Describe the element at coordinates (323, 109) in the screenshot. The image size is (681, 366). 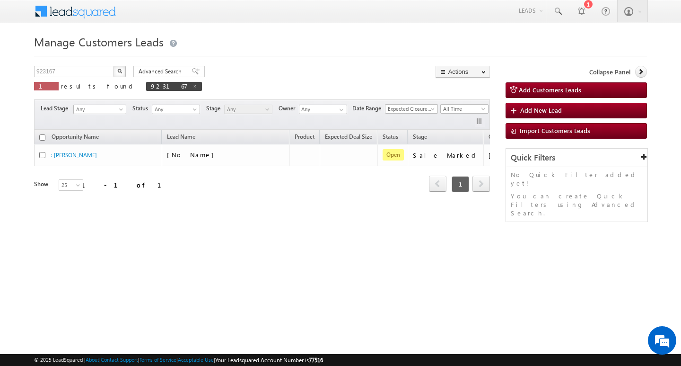
I see `input: Type to Search` at that location.